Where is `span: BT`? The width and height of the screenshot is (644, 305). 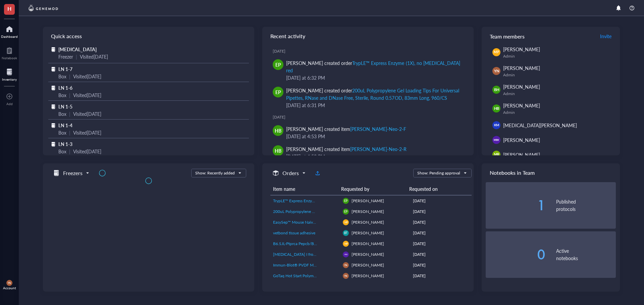
span: BT is located at coordinates (346, 233).